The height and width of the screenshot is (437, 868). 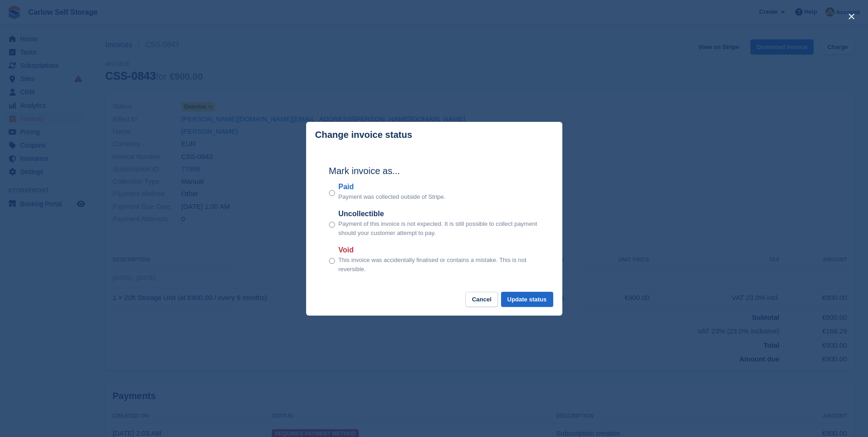 I want to click on button: Update status, so click(x=527, y=299).